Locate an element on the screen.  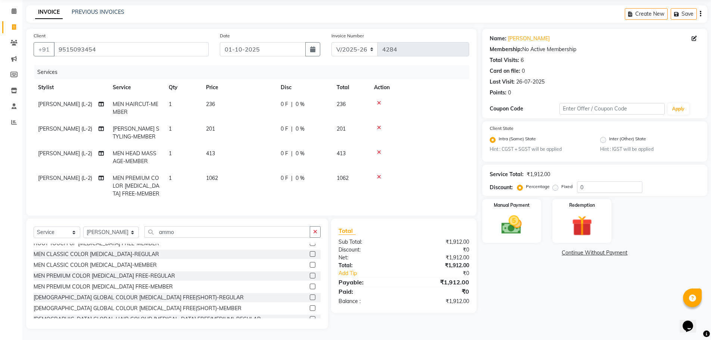
input: Search or Scan is located at coordinates (227, 232).